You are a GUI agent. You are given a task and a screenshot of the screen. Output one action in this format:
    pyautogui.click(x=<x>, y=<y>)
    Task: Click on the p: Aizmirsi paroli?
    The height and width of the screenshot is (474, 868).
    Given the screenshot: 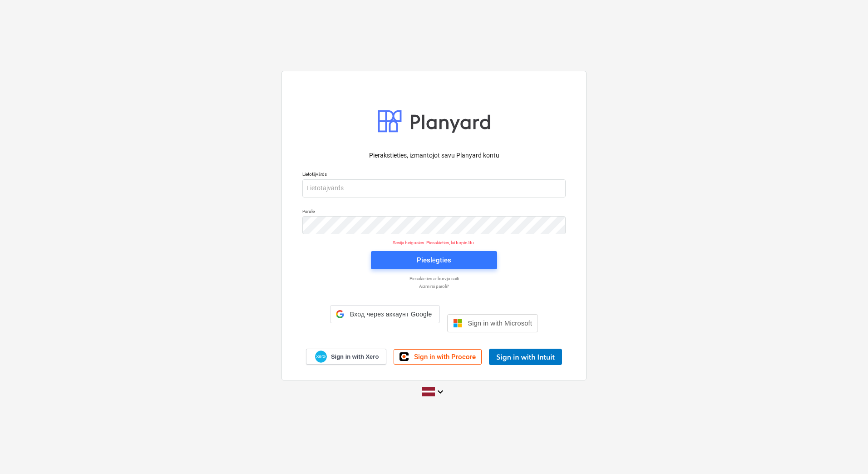 What is the action you would take?
    pyautogui.click(x=434, y=286)
    